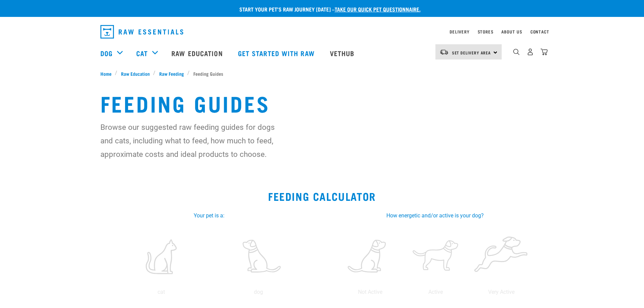  Describe the element at coordinates (516, 52) in the screenshot. I see `img: home-icon-1@2x.png` at that location.